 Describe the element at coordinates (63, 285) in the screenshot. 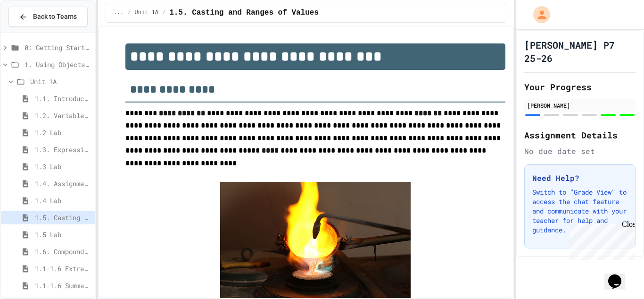

I see `span: 1.1-1.6 Summary` at that location.